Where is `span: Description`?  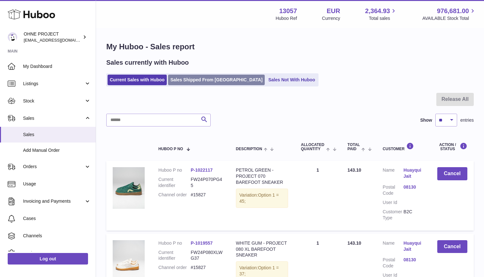
span: Description is located at coordinates (249, 149).